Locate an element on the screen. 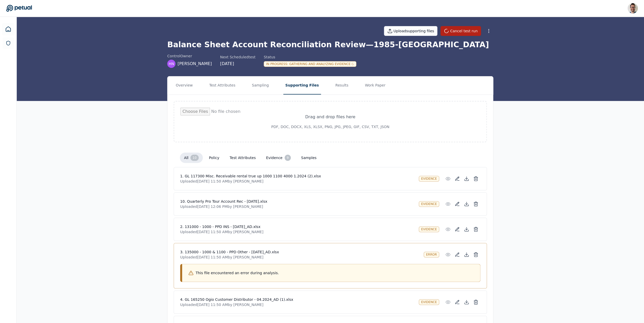 The height and width of the screenshot is (323, 644). button: Work Paper is located at coordinates (375, 86).